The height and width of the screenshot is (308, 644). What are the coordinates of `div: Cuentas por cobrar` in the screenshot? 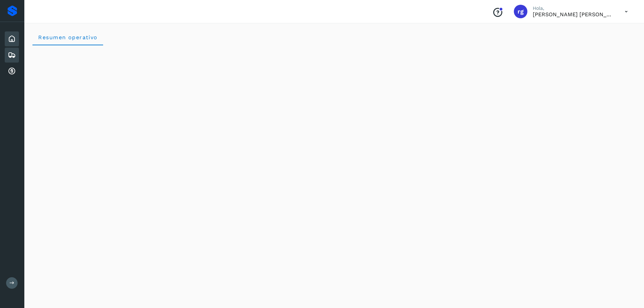 It's located at (12, 71).